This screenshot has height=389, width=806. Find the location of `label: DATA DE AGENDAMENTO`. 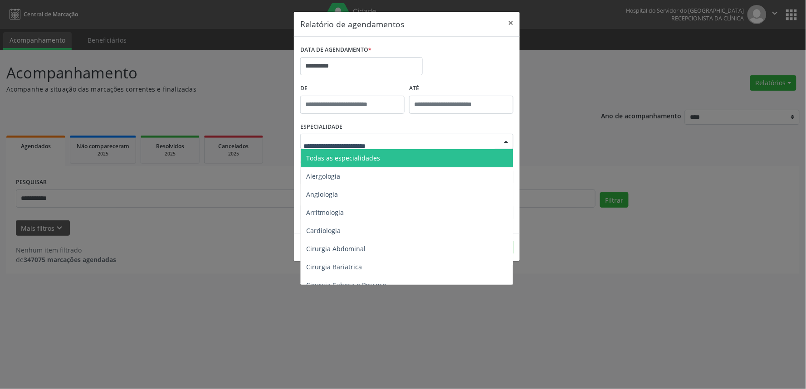

label: DATA DE AGENDAMENTO is located at coordinates (336, 50).